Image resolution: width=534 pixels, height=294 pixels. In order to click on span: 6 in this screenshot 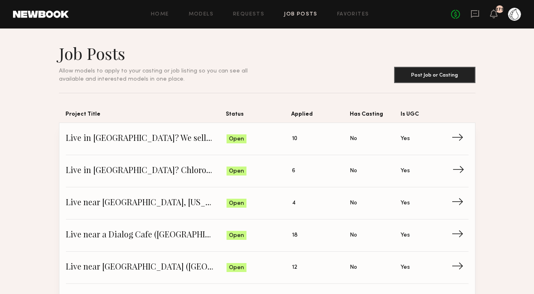, I will do `click(294, 171)`.